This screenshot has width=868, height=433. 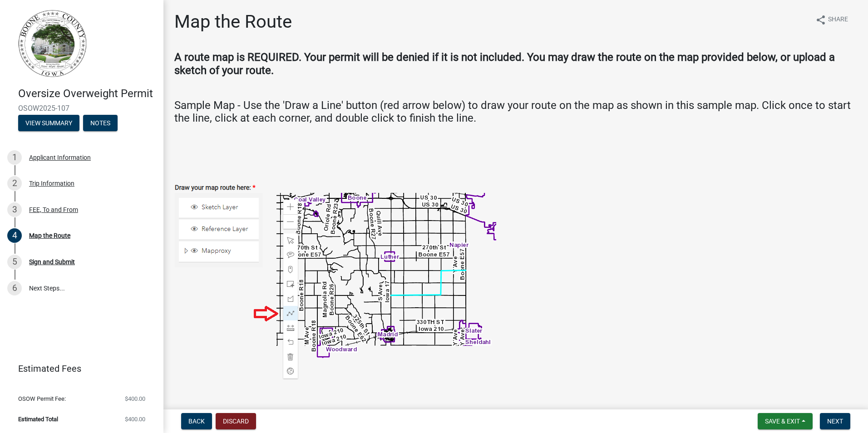 What do you see at coordinates (15, 235) in the screenshot?
I see `div: 4` at bounding box center [15, 235].